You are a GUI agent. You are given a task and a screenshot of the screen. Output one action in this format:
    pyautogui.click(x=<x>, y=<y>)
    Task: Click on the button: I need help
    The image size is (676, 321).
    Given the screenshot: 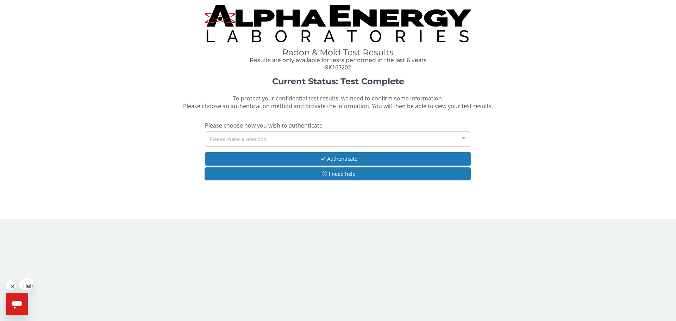 What is the action you would take?
    pyautogui.click(x=338, y=174)
    